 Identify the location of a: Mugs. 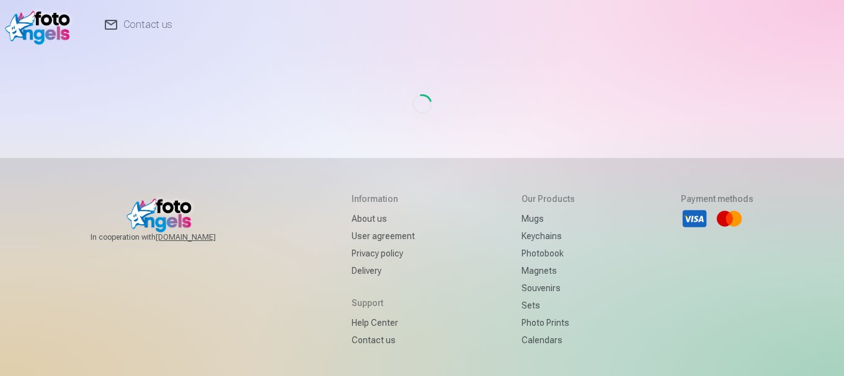
(548, 219).